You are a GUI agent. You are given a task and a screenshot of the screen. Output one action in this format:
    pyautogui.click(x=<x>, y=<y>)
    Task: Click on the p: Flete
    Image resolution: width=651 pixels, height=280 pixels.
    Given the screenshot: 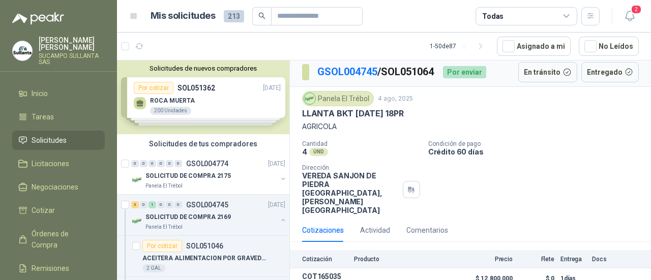 What is the action you would take?
    pyautogui.click(x=537, y=259)
    